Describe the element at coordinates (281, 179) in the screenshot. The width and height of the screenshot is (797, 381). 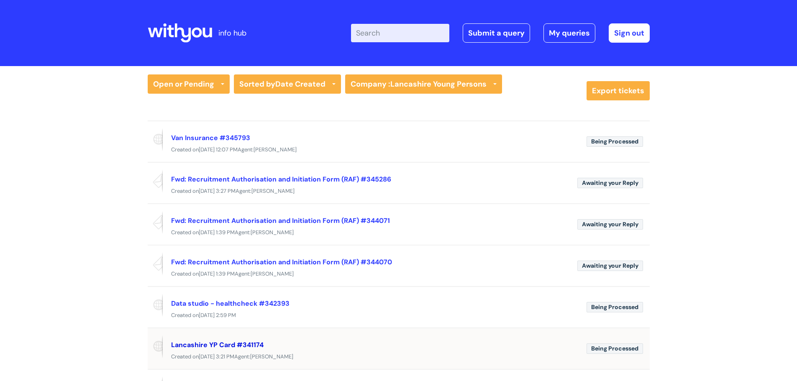
I see `a: Fwd: Recruitment Authorisation and Initiation Form (RAF) #345286` at that location.